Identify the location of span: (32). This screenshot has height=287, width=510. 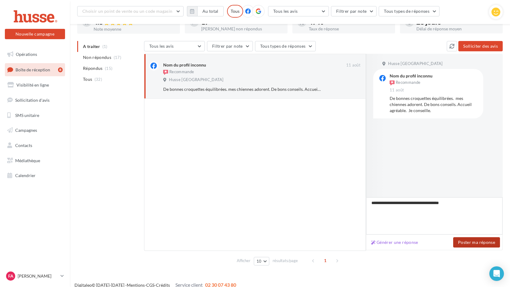
(98, 79).